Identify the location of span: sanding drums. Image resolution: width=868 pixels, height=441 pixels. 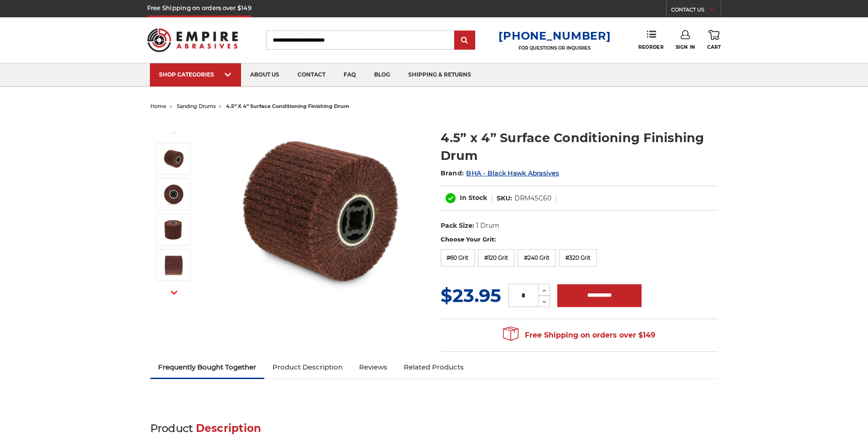
(196, 106).